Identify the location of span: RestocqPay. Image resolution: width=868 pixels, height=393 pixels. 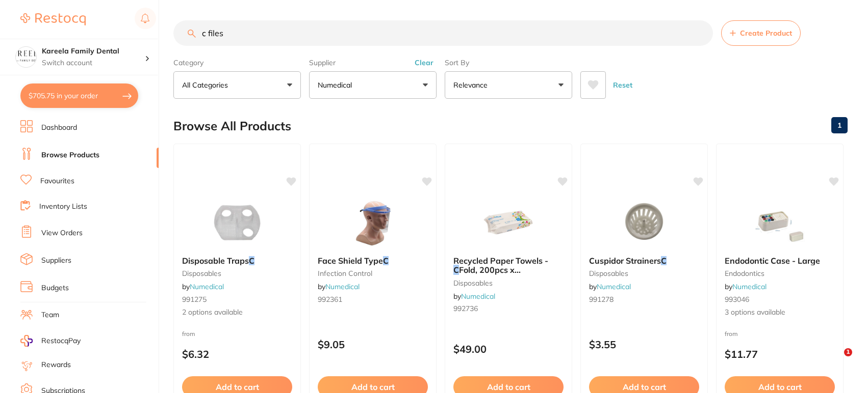
(61, 341).